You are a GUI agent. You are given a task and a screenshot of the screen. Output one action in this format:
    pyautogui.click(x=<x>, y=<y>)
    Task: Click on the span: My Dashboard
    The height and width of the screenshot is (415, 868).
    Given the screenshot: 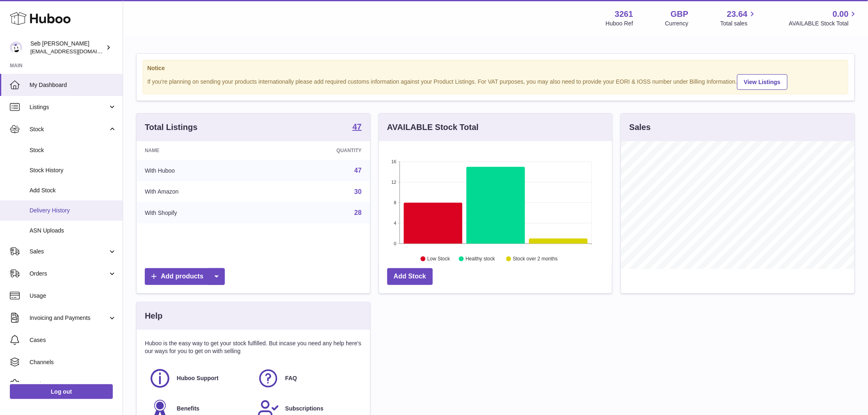 What is the action you would take?
    pyautogui.click(x=73, y=85)
    